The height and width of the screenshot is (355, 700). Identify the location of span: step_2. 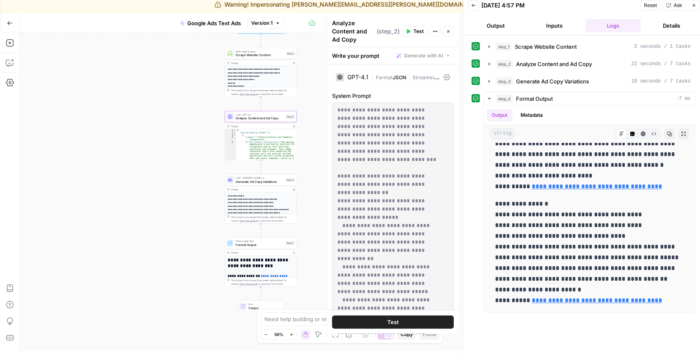
(504, 64).